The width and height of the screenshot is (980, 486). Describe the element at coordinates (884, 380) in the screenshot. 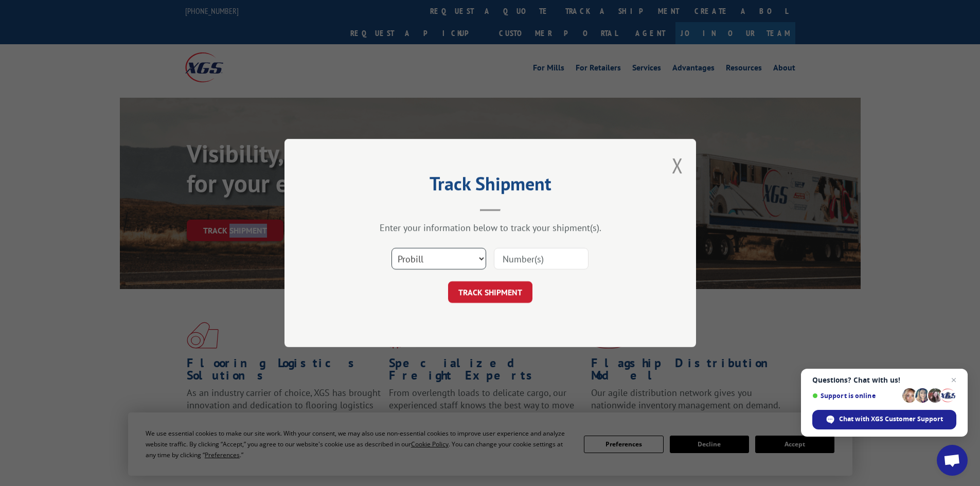

I see `span: Questions? Chat with us!` at that location.